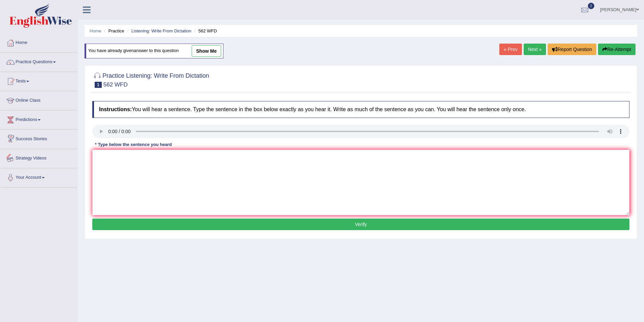 Image resolution: width=644 pixels, height=322 pixels. I want to click on a: Success Stories, so click(39, 138).